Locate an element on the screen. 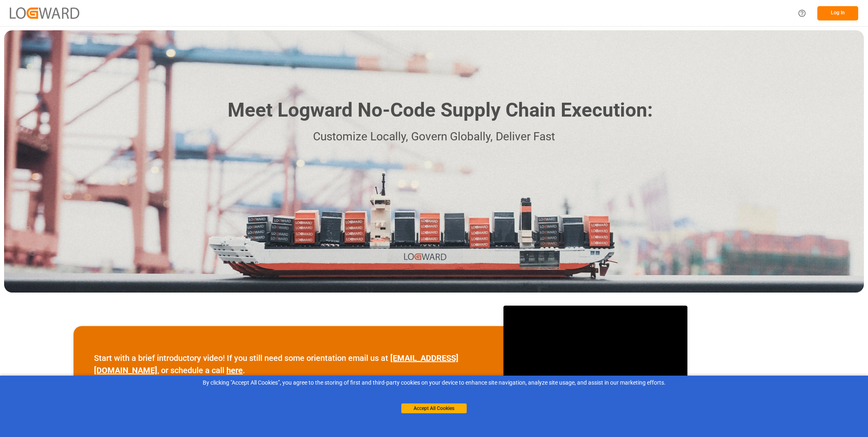  a: here is located at coordinates (235, 370).